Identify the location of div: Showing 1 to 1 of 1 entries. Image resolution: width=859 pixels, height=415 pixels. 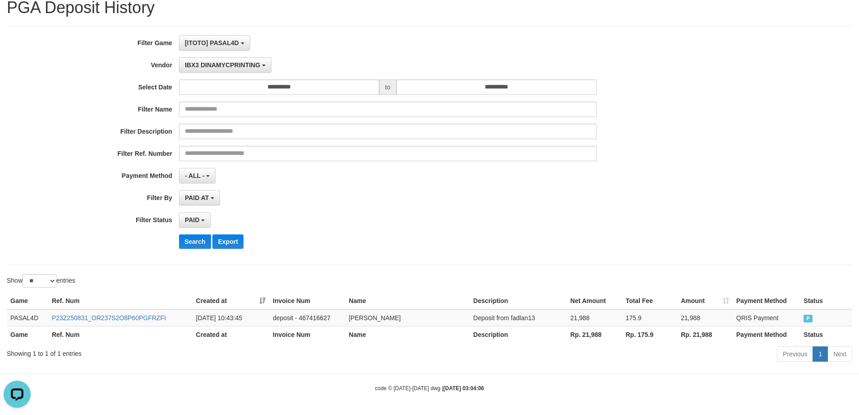
(179, 351).